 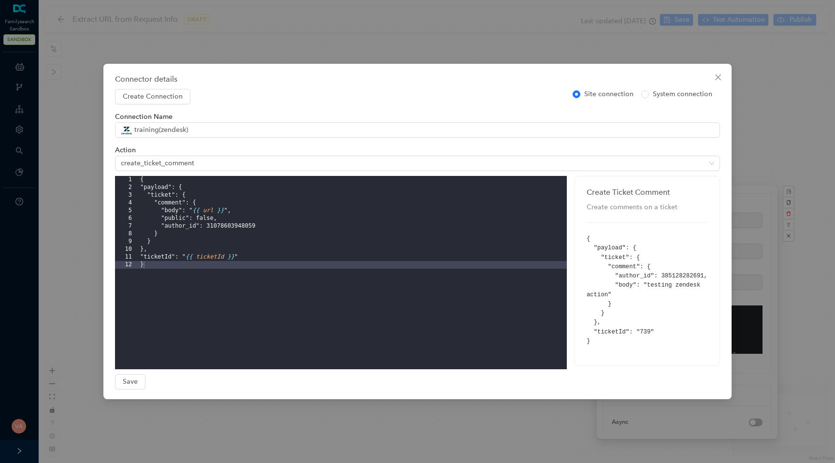 What do you see at coordinates (647, 192) in the screenshot?
I see `div: Create Ticket Comment` at bounding box center [647, 192].